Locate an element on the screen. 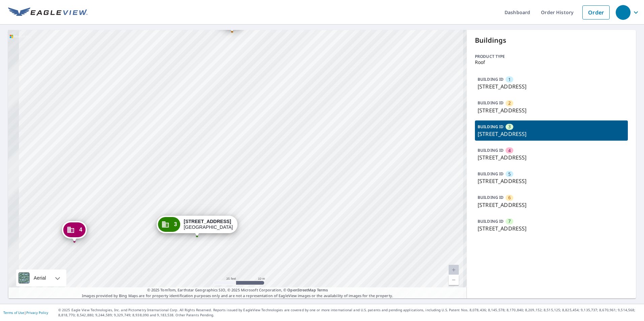 Image resolution: width=644 pixels, height=321 pixels. a: Order is located at coordinates (596, 12).